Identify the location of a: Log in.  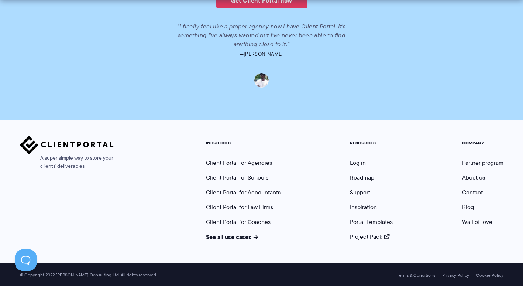
(358, 162).